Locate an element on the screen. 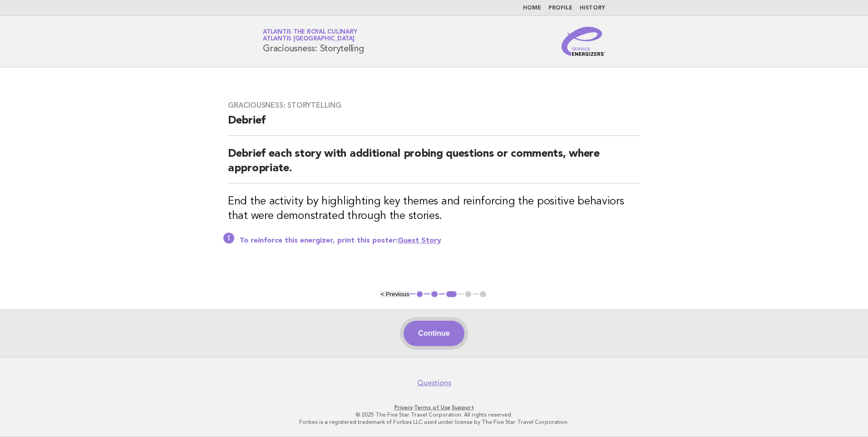 The image size is (868, 437). h2: Debrief each story with additional probing questions or comments, where appropriate. is located at coordinates (434, 165).